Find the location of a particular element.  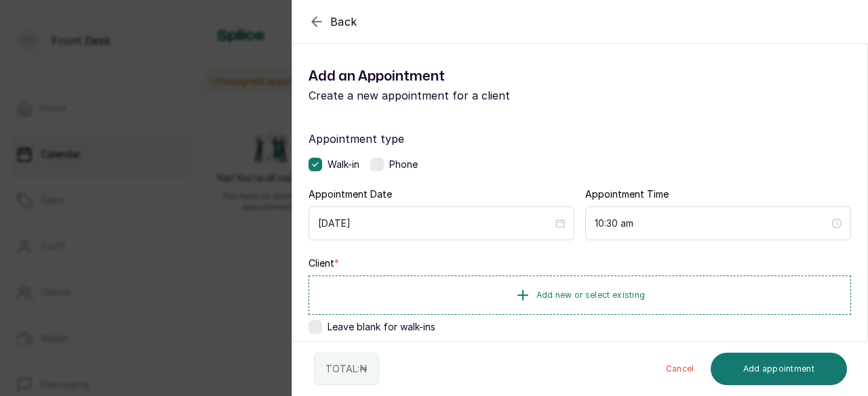

button: Cancel is located at coordinates (680, 369).